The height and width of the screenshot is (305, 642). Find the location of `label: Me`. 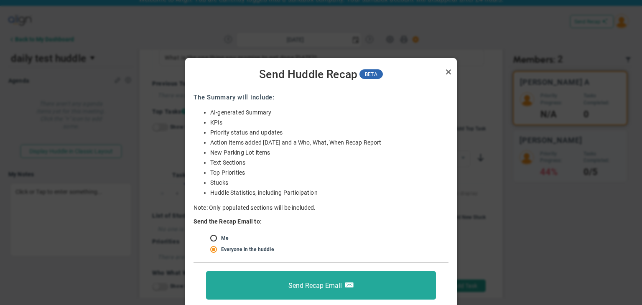

label: Me is located at coordinates (224, 238).